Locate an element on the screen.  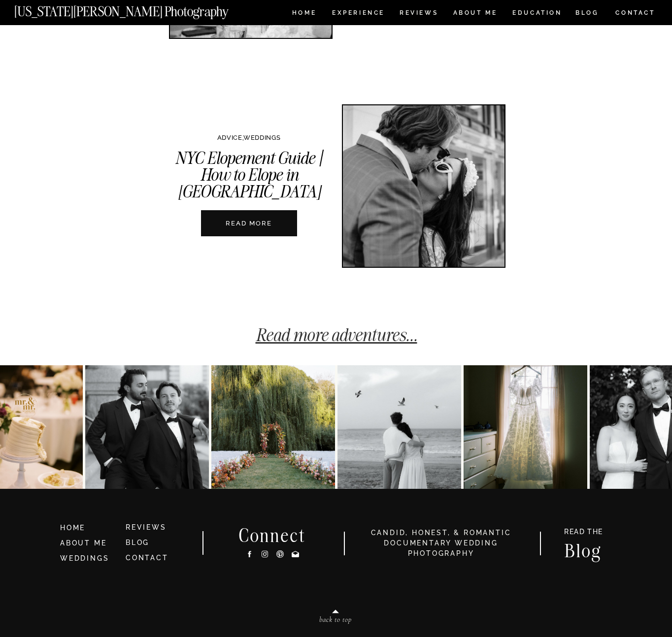
nav: READ MORE is located at coordinates (249, 223).